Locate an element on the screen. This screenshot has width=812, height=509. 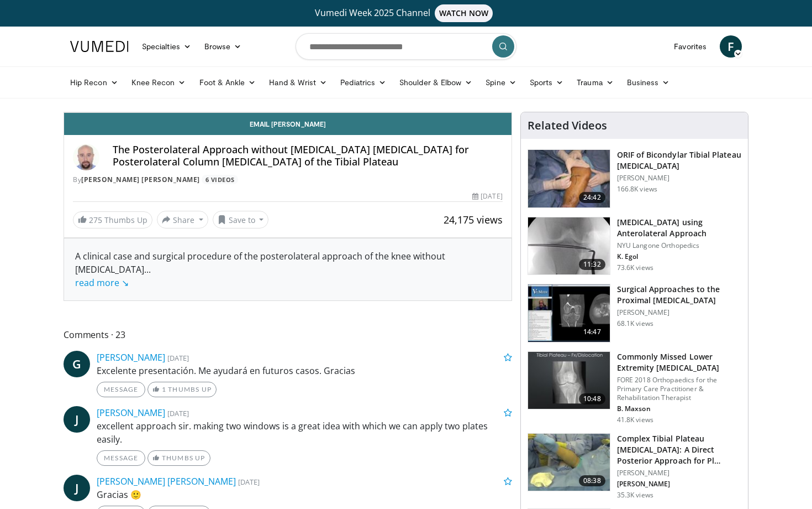
span: 11:32 is located at coordinates (593, 264).